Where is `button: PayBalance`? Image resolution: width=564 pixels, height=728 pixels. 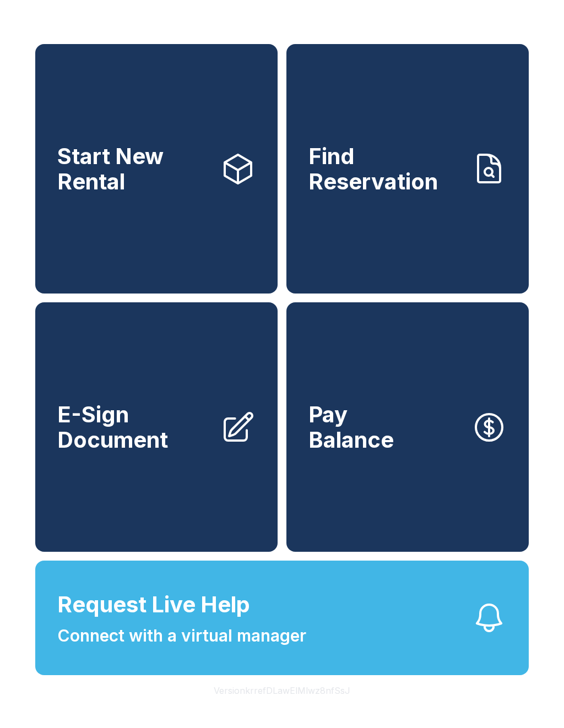
button: PayBalance is located at coordinates (408, 426).